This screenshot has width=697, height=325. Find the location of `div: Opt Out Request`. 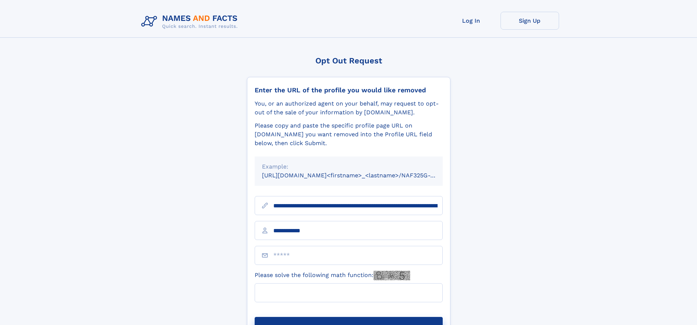

div: Opt Out Request is located at coordinates (349, 60).